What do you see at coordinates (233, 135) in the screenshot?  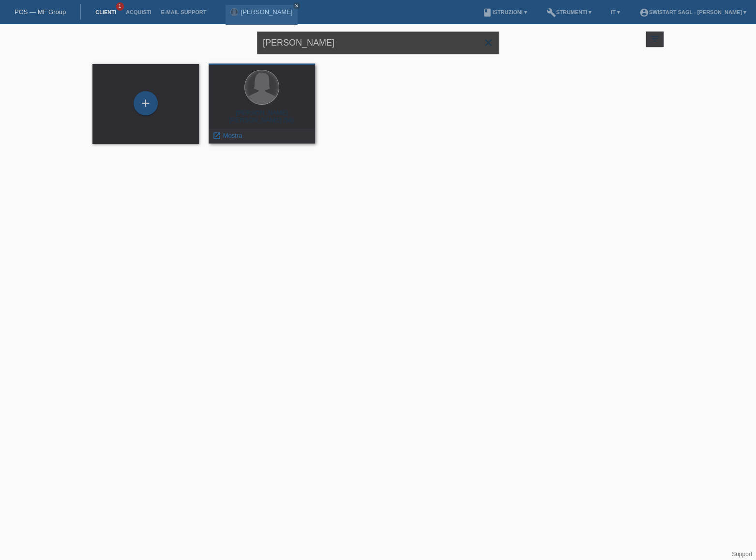 I see `span: Mostra` at bounding box center [233, 135].